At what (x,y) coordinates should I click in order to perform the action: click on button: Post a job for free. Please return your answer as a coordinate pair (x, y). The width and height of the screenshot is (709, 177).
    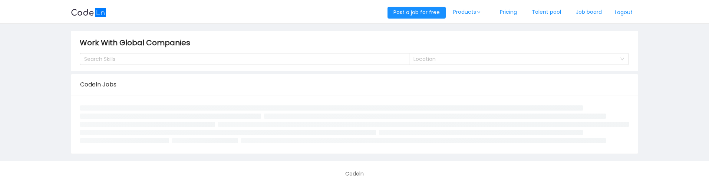
    Looking at the image, I should click on (416, 13).